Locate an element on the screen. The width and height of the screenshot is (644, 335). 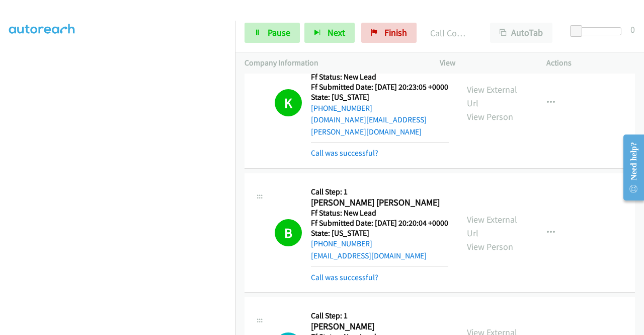
p: Company Information is located at coordinates (333, 63).